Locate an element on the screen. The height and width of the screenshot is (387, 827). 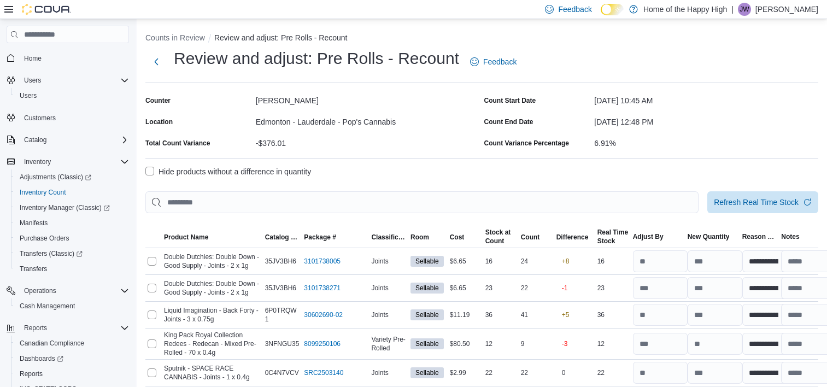
span: King Pack Royal Collection Redees - Redecan - Mixed Pre-Rolled - 70 x 0.4g is located at coordinates (212, 344).